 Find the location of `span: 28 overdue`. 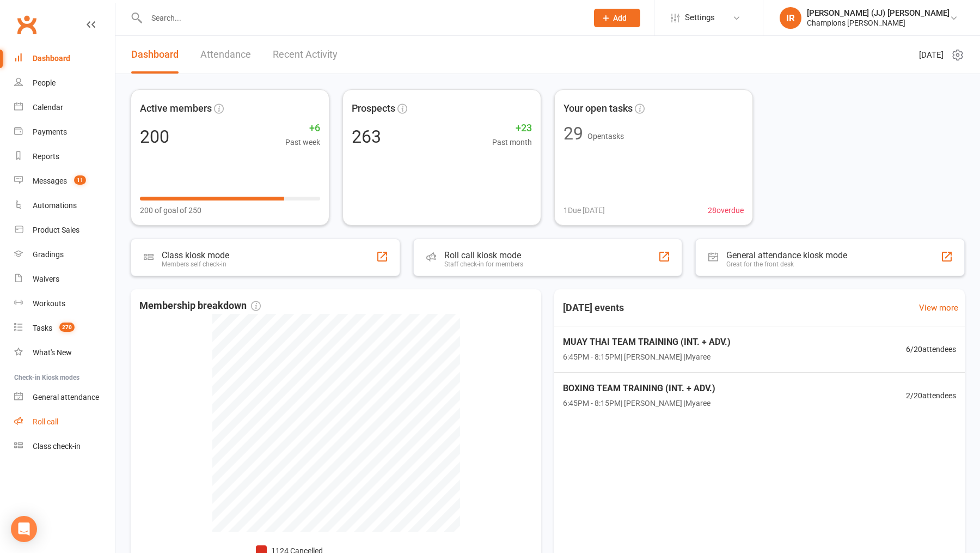

span: 28 overdue is located at coordinates (726, 211).